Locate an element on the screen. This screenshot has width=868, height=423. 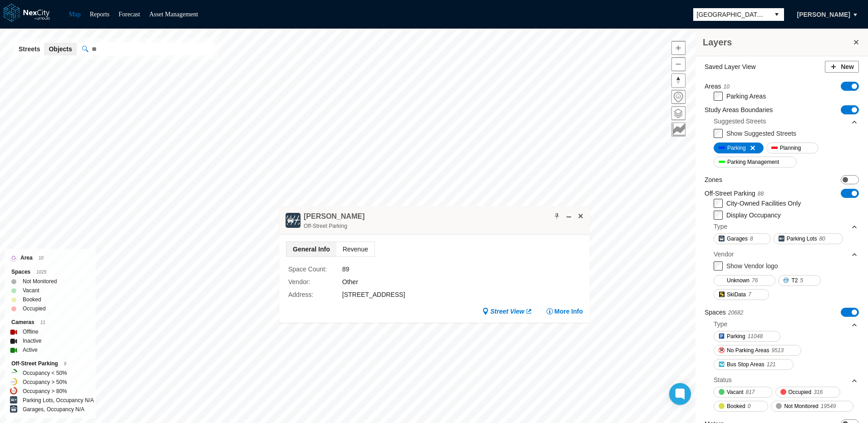
button: Planning is located at coordinates (793, 148).